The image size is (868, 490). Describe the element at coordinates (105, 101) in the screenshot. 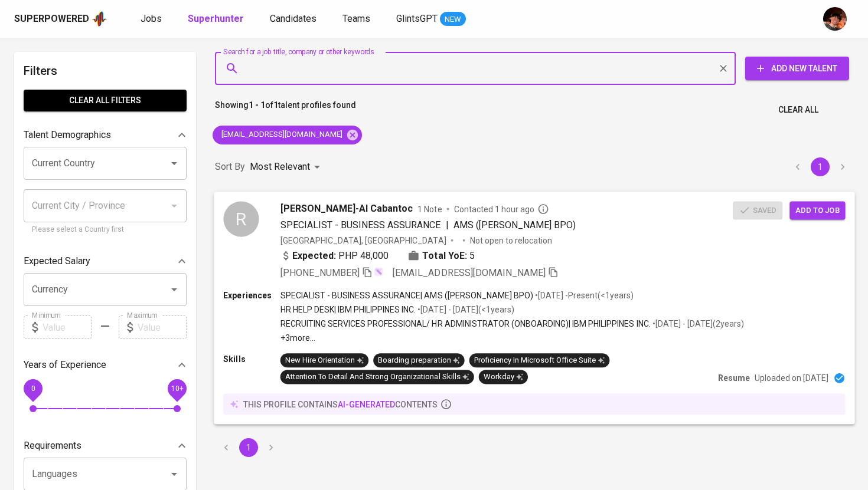

I see `span: Clear All filters` at that location.